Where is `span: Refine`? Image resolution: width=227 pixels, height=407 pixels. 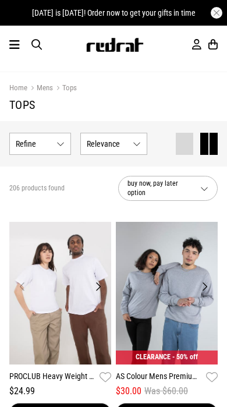
span: Refine is located at coordinates (34, 144).